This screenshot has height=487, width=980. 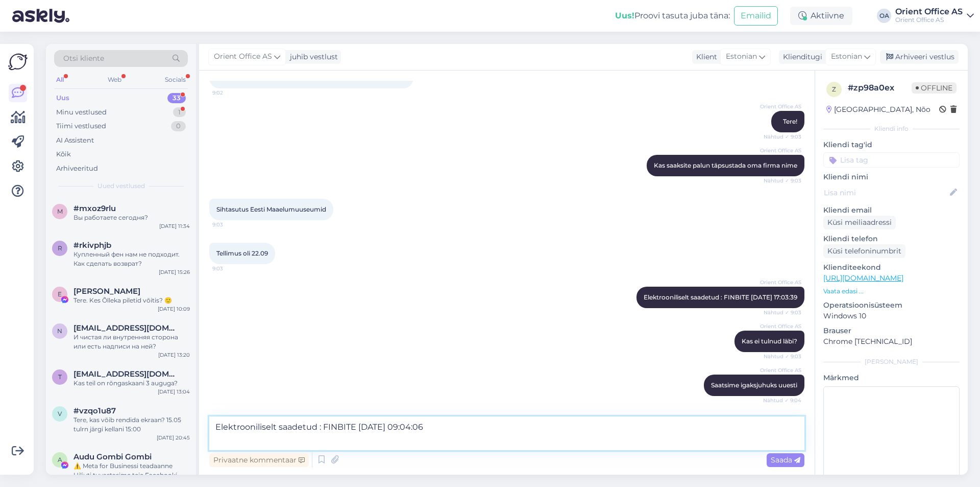 I want to click on span: Offline, so click(x=934, y=88).